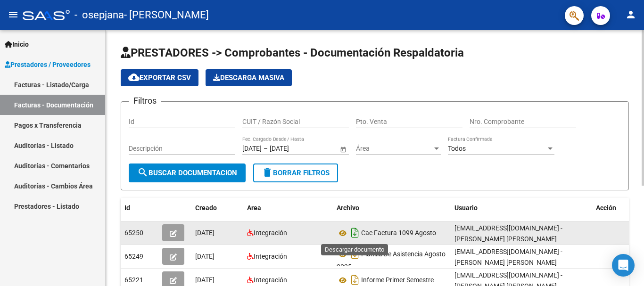  Describe the element at coordinates (252, 149) in the screenshot. I see `input: Fecha inicio` at that location.